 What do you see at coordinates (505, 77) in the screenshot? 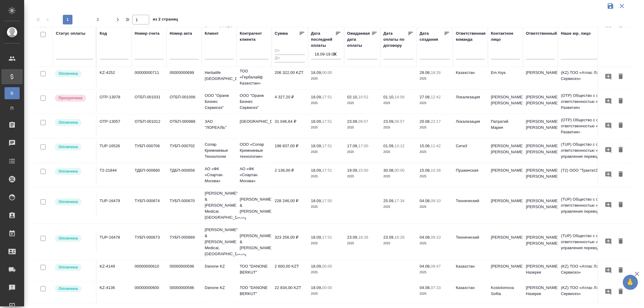
I see `td: Em Aiya` at bounding box center [505, 77].